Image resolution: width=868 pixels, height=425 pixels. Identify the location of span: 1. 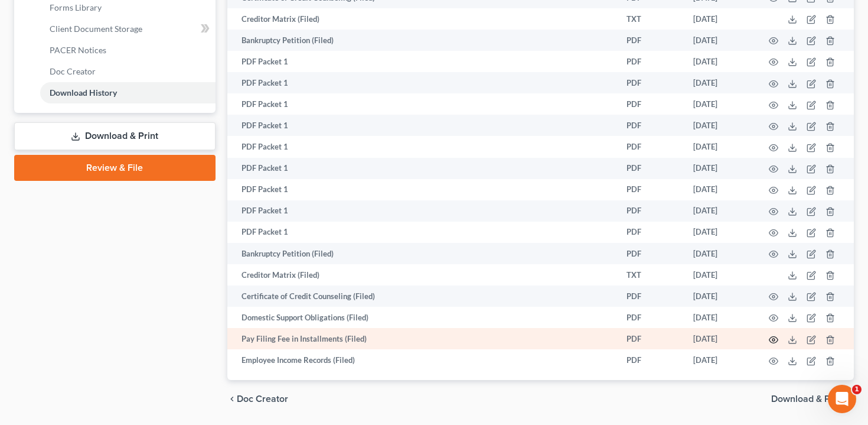
(857, 390).